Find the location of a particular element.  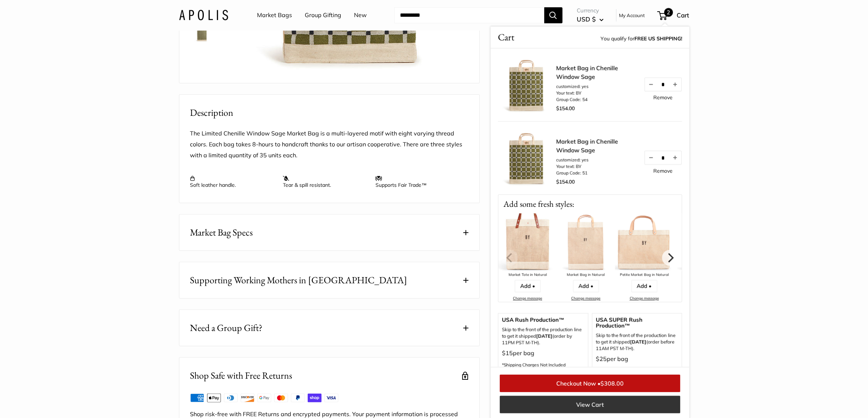

a: Group Gifting is located at coordinates (323, 15).